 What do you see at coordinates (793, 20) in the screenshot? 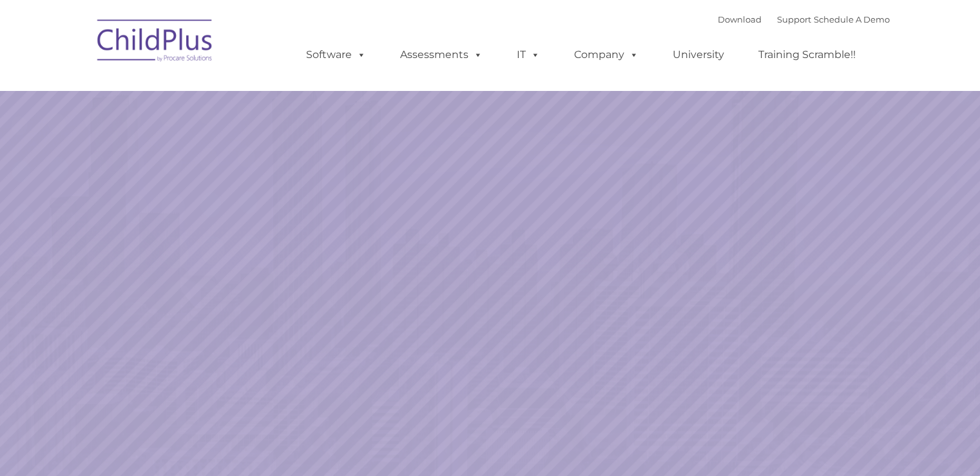
I see `a: Support` at bounding box center [793, 20].